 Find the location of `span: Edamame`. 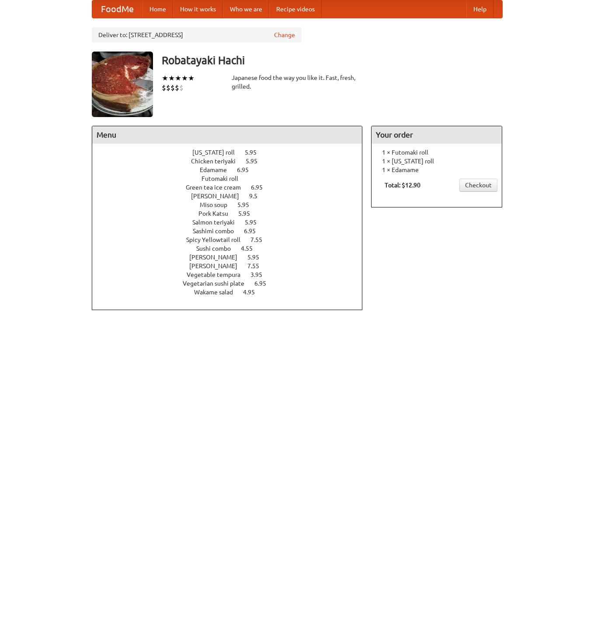

span: Edamame is located at coordinates (218, 170).